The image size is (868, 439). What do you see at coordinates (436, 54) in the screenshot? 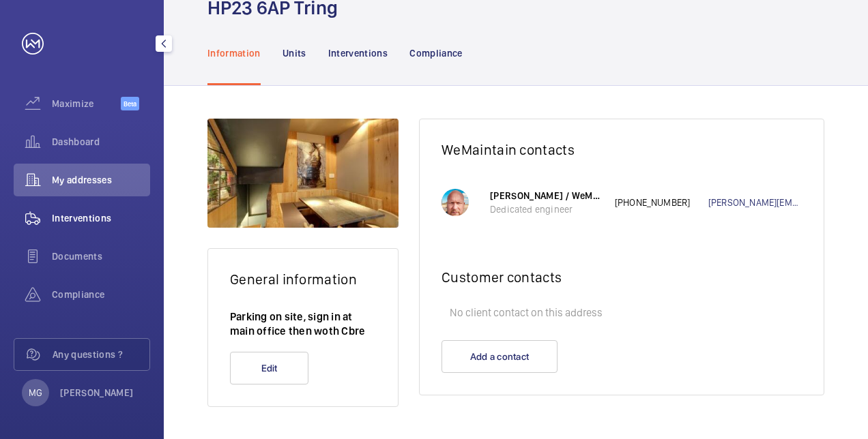
I see `p: Compliance` at bounding box center [436, 54].